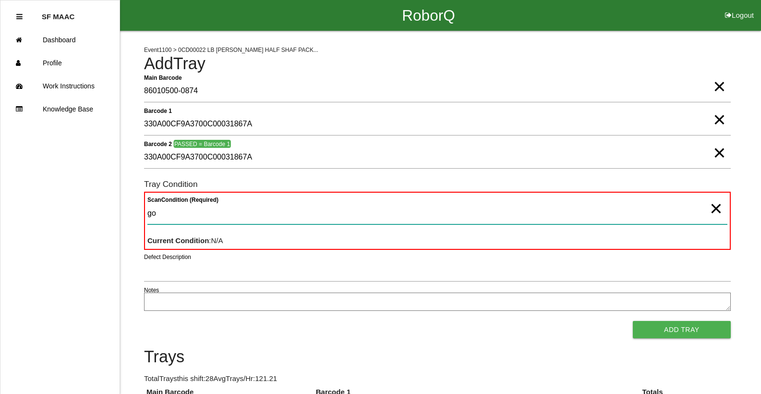 The height and width of the screenshot is (394, 761). What do you see at coordinates (438, 91) in the screenshot?
I see `input: Required` at bounding box center [438, 91].